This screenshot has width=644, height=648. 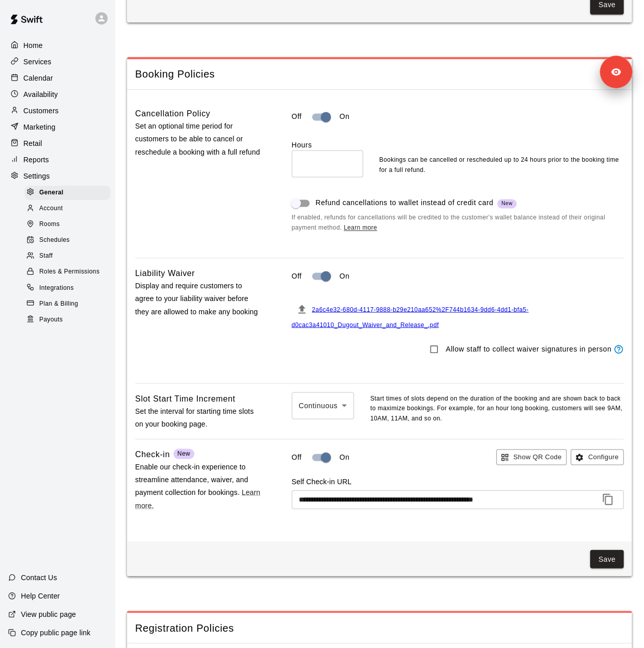 What do you see at coordinates (497, 409) in the screenshot?
I see `p: Start times of slots depend on the duration of the booking and are shown back to back to maximize...` at bounding box center [497, 409].